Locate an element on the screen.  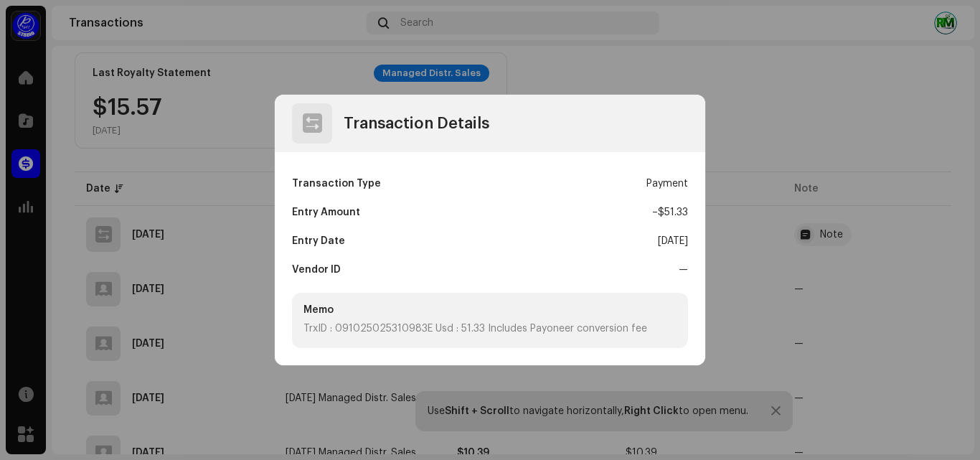
div: Transaction Details is located at coordinates (416, 123).